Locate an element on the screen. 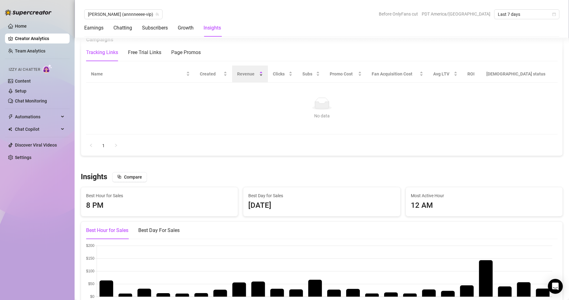 The height and width of the screenshot is (300, 569). a: Setup is located at coordinates (20, 91).